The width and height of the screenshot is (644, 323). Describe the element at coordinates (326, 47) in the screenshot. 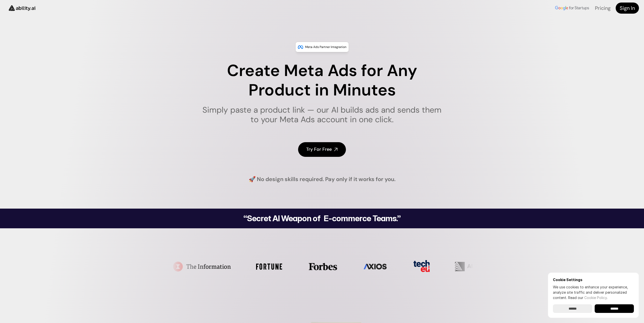

I see `p: Meta Ads Partner Integration` at that location.